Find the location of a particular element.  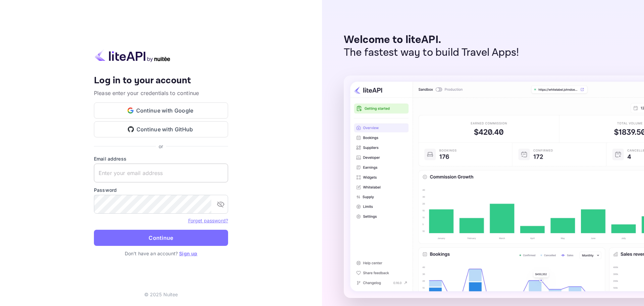

img: liteapi is located at coordinates (133, 55).